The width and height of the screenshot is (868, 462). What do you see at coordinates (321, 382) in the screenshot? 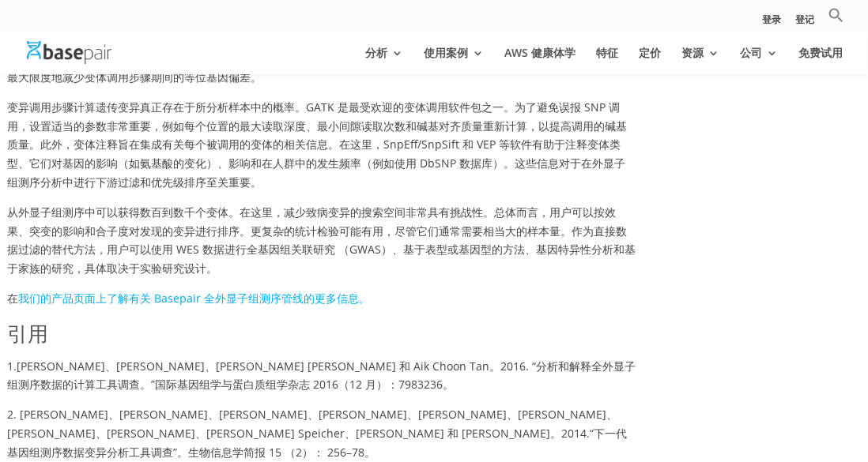
I see `p: 1.` at bounding box center [321, 382].